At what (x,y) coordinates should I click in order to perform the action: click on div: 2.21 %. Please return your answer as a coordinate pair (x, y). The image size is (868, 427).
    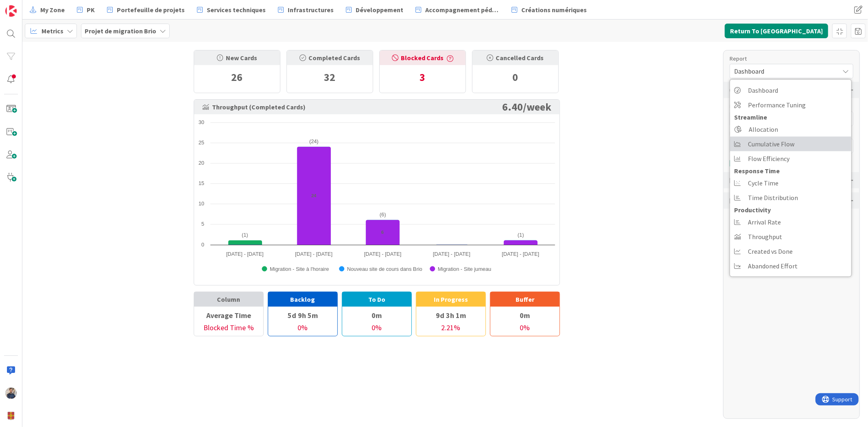
    Looking at the image, I should click on (451, 329).